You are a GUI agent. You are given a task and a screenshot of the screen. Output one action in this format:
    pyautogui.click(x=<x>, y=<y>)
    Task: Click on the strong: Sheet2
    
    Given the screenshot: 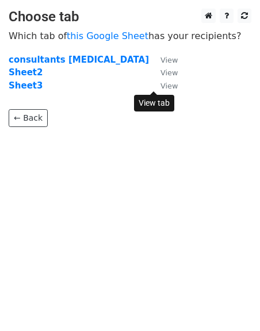 What is the action you would take?
    pyautogui.click(x=25, y=72)
    